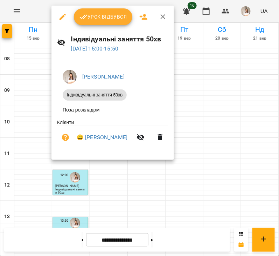 This screenshot has height=256, width=279. I want to click on button: Урок відбувся, so click(103, 17).